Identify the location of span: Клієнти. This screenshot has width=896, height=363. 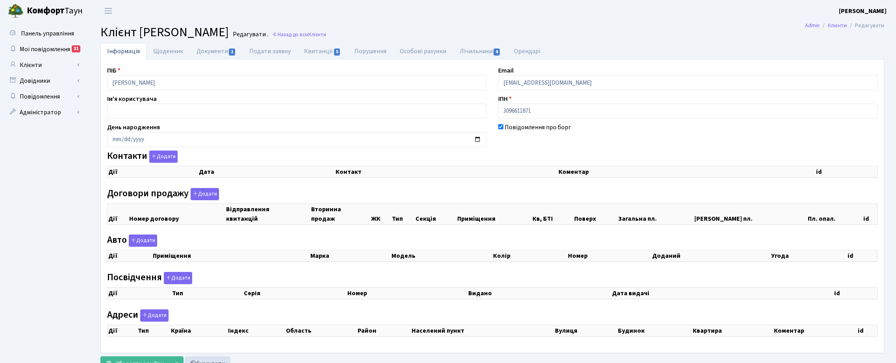
(317, 34).